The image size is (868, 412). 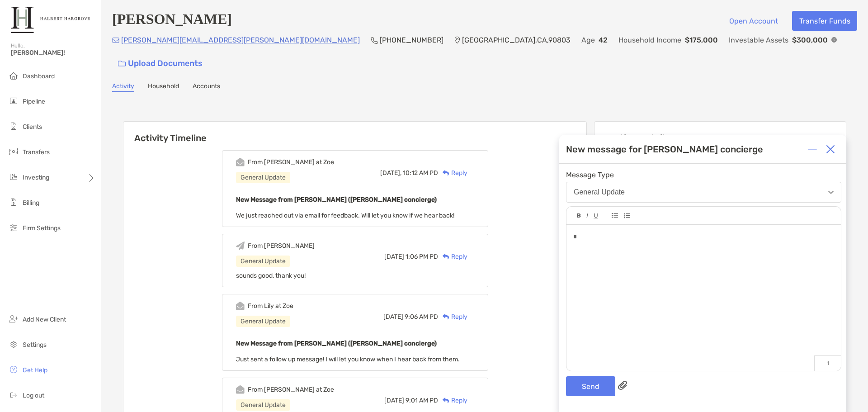 What do you see at coordinates (207, 87) in the screenshot?
I see `a: Accounts` at bounding box center [207, 87].